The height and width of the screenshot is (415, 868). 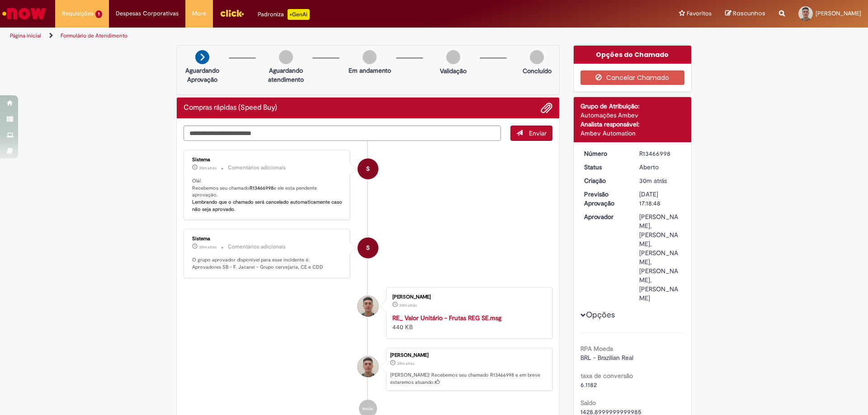 What do you see at coordinates (538, 134) in the screenshot?
I see `span: Enviar` at bounding box center [538, 134].